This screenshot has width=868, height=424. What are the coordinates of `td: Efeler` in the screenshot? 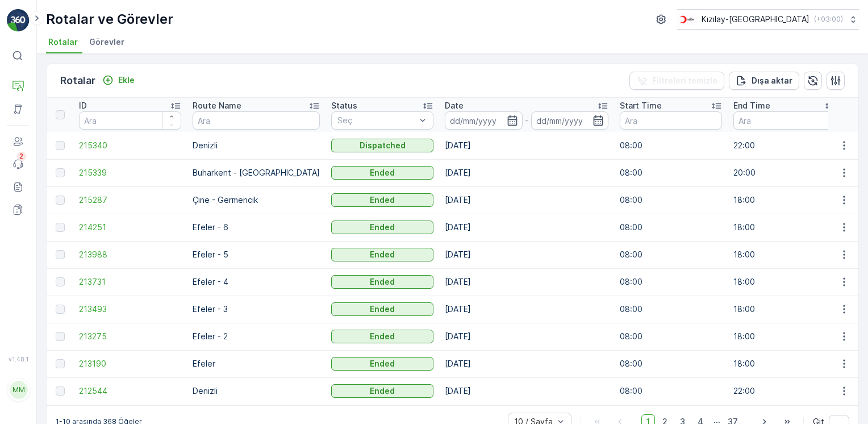 It's located at (256, 364).